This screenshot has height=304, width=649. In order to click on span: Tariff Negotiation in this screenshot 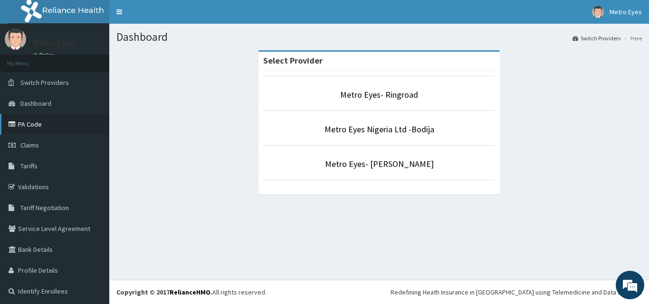, I will do `click(45, 208)`.